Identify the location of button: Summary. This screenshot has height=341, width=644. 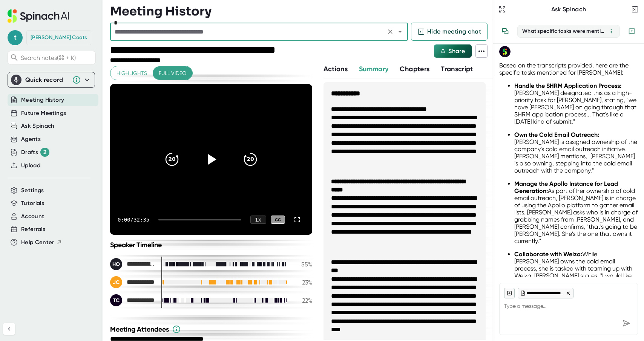
(374, 69).